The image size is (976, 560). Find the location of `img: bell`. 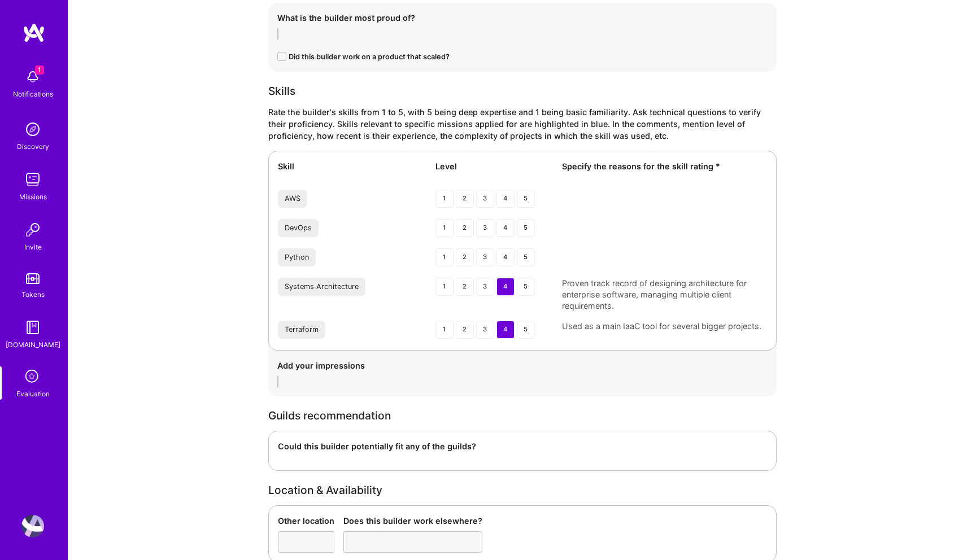

img: bell is located at coordinates (33, 77).